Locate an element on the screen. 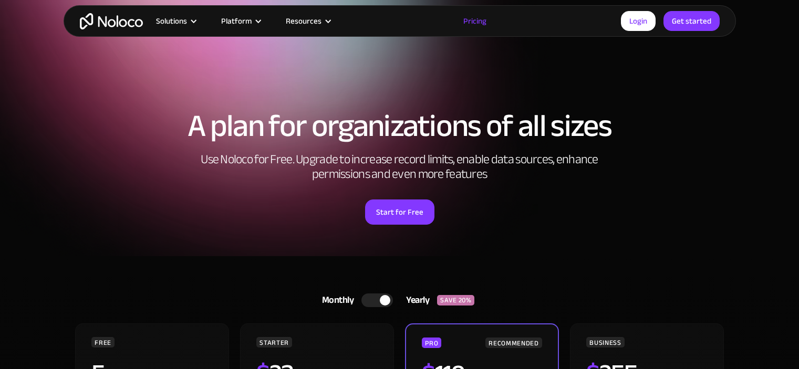 This screenshot has height=369, width=799. div: BUSINESS is located at coordinates (605, 343).